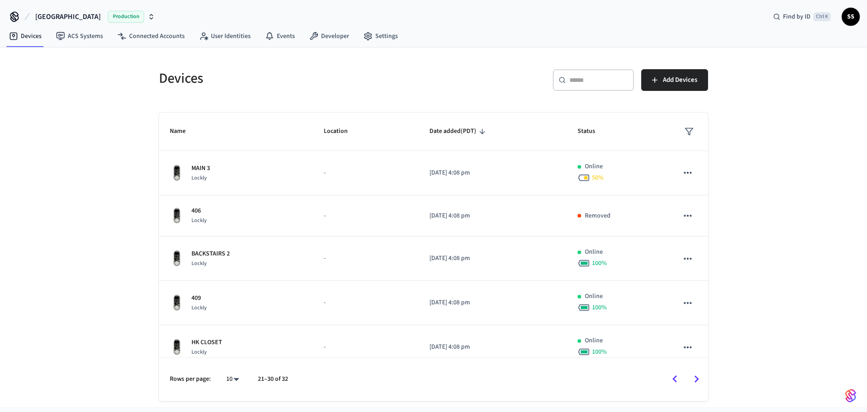 This screenshot has height=412, width=867. I want to click on span: Location, so click(341, 131).